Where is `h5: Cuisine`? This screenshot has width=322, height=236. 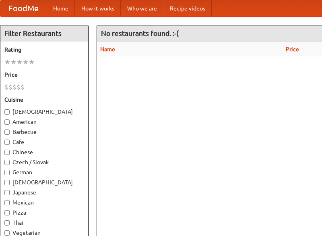 h5: Cuisine is located at coordinates (44, 100).